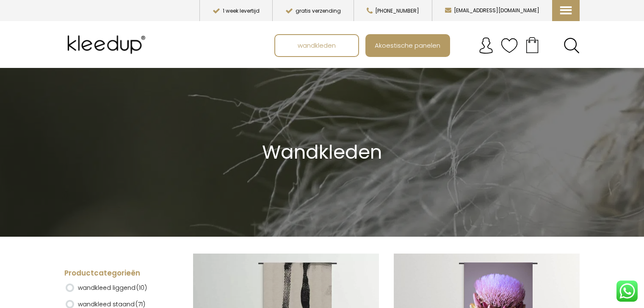  Describe the element at coordinates (571, 46) in the screenshot. I see `a: Search` at that location.